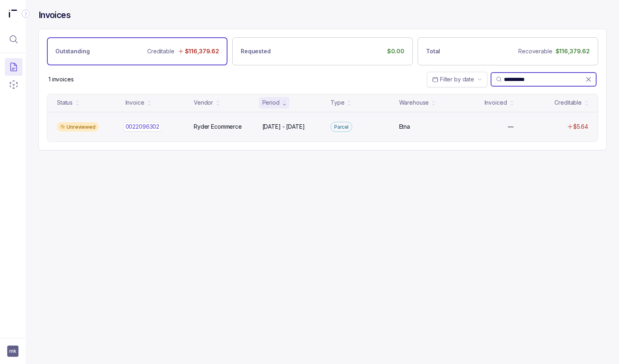 The width and height of the screenshot is (619, 364). What do you see at coordinates (271, 103) in the screenshot?
I see `div: Period` at bounding box center [271, 103].